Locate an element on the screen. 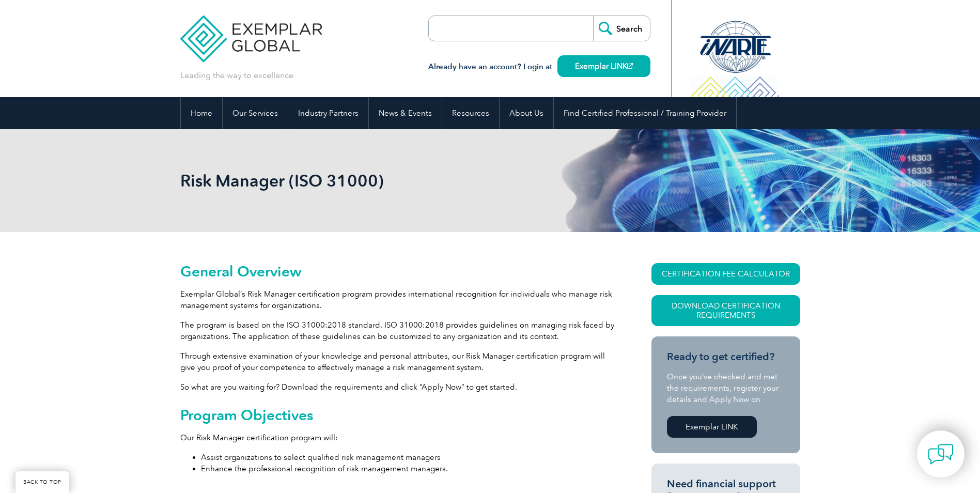 The width and height of the screenshot is (980, 493). h2: General Overview is located at coordinates (397, 271).